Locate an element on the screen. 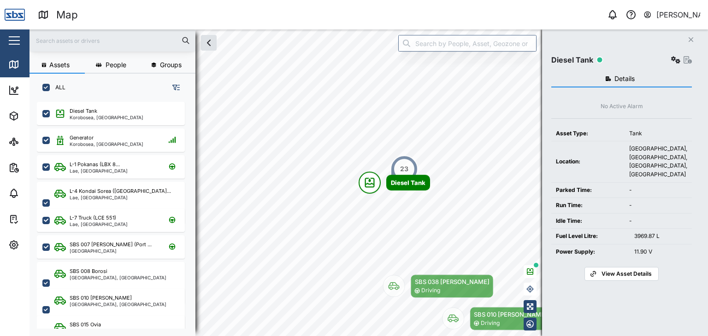 This screenshot has width=708, height=336. div: Idle Time: is located at coordinates (588, 221).